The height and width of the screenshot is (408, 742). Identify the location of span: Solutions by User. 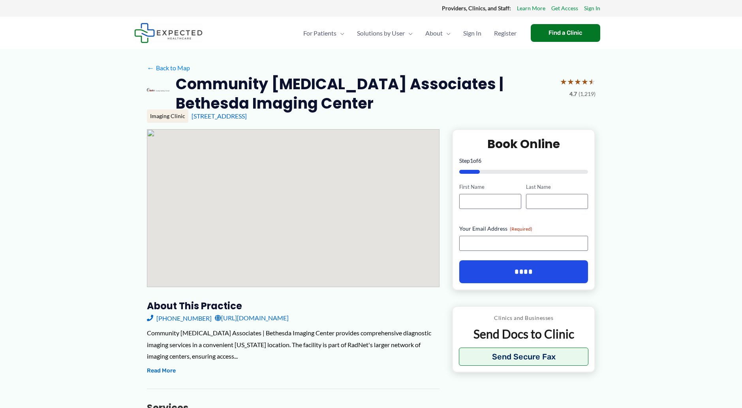
(380, 33).